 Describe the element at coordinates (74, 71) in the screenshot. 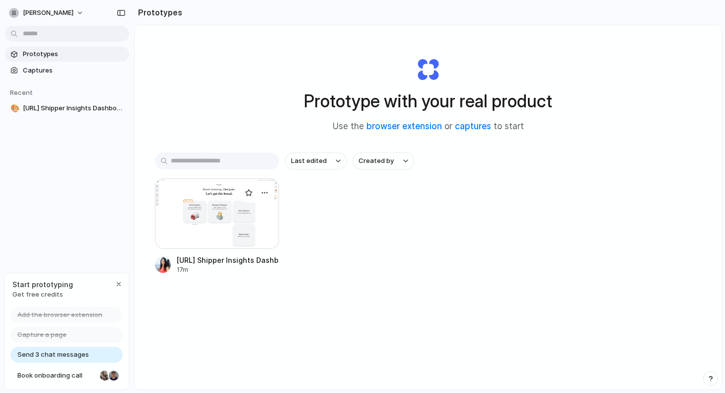

I see `span: Captures` at that location.